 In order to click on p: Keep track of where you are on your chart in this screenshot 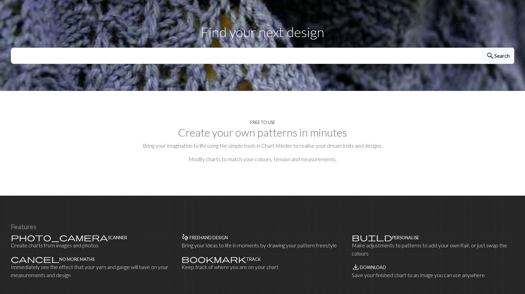, I will do `click(263, 267)`.